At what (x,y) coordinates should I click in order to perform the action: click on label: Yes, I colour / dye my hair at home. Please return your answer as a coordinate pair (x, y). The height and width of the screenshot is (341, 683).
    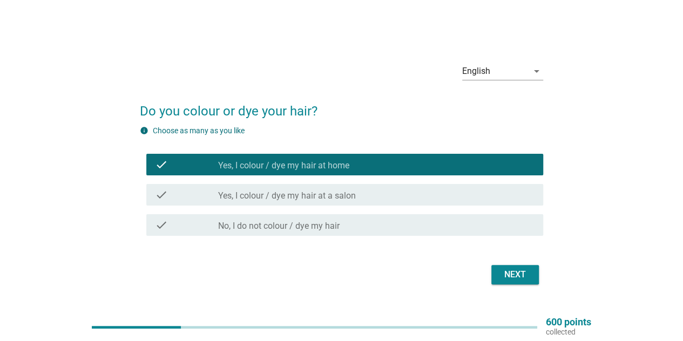
    Looking at the image, I should click on (283, 166).